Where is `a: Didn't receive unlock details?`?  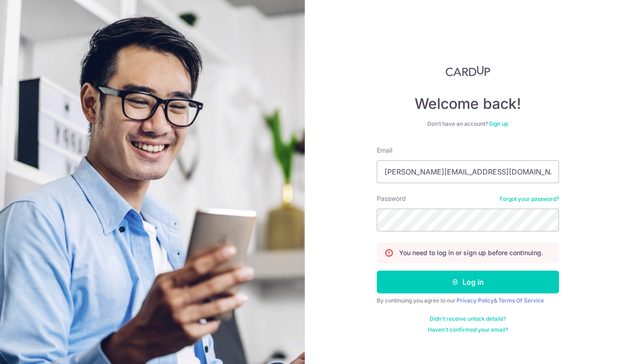
a: Didn't receive unlock details? is located at coordinates (467, 319).